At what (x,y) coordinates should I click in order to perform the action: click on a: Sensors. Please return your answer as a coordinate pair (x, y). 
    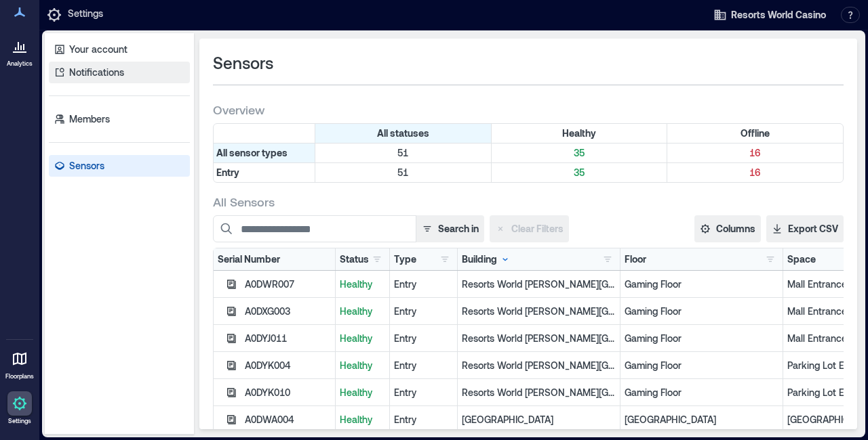
    Looking at the image, I should click on (119, 166).